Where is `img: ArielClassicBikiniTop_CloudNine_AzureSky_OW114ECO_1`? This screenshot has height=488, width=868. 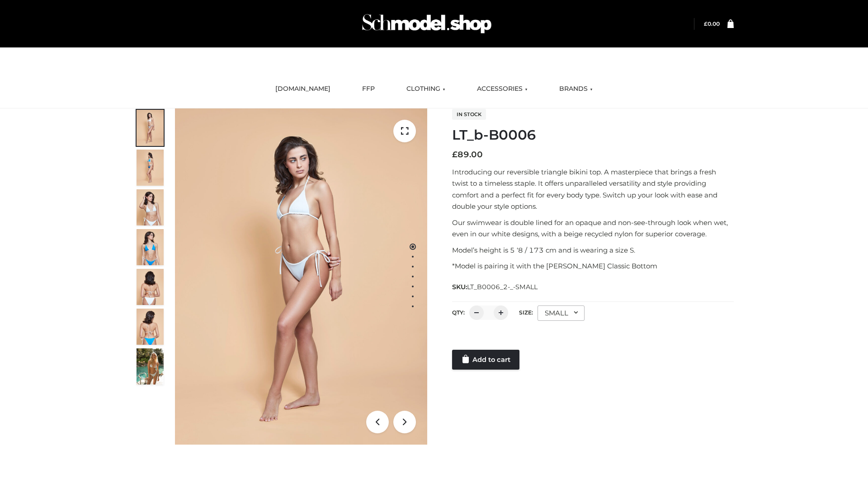 img: ArielClassicBikiniTop_CloudNine_AzureSky_OW114ECO_1 is located at coordinates (301, 276).